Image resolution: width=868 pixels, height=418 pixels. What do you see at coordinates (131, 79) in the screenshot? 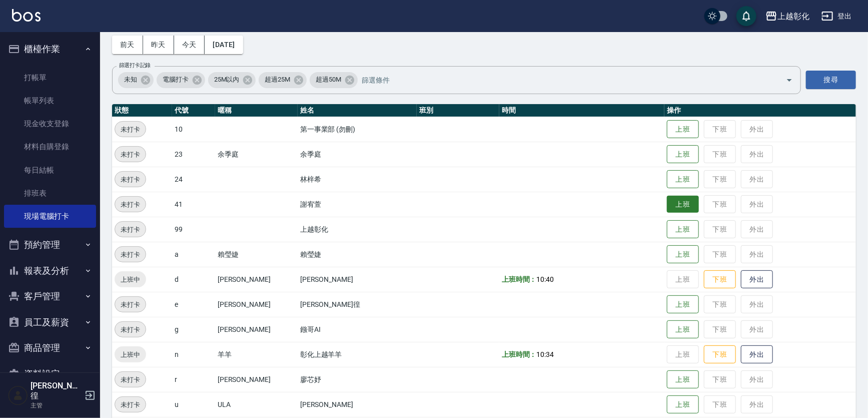
I see `span: 未知` at bounding box center [131, 79].